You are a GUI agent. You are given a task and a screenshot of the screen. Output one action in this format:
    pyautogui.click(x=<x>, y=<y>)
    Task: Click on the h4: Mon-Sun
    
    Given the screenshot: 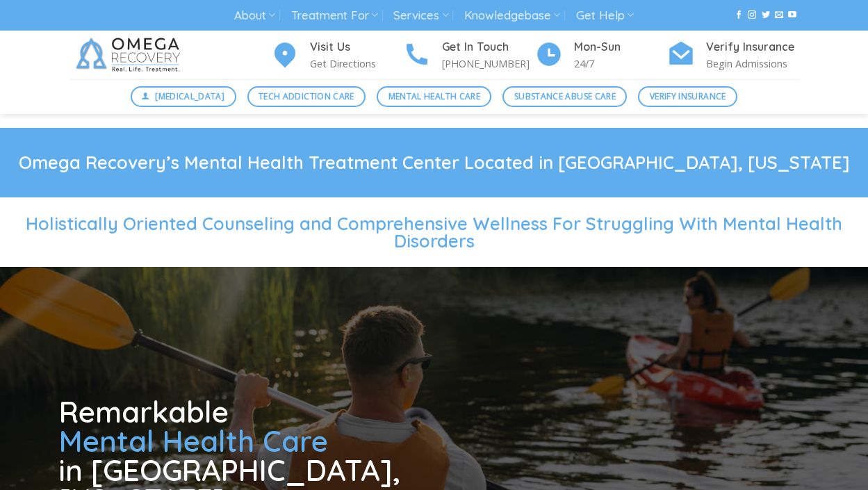 What is the action you would take?
    pyautogui.click(x=621, y=47)
    